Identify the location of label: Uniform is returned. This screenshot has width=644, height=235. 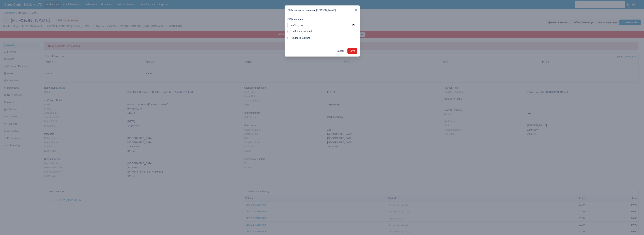
(302, 31).